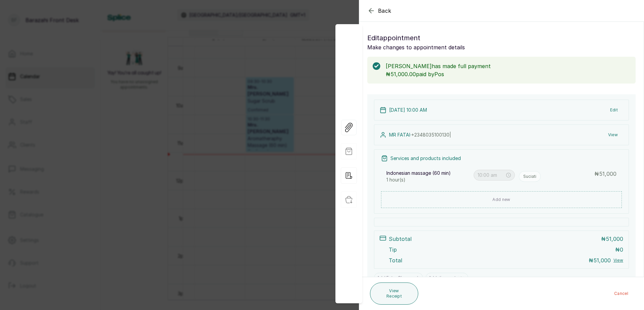  I want to click on button: Cancel, so click(621, 294).